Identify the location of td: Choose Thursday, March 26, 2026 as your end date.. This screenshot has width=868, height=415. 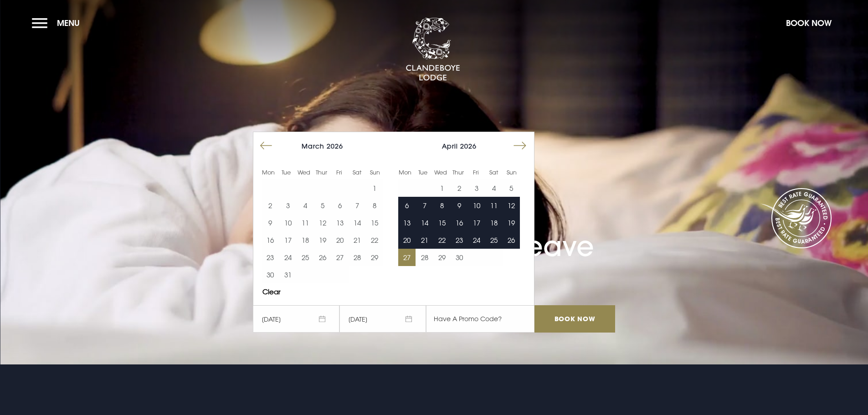
(322, 257).